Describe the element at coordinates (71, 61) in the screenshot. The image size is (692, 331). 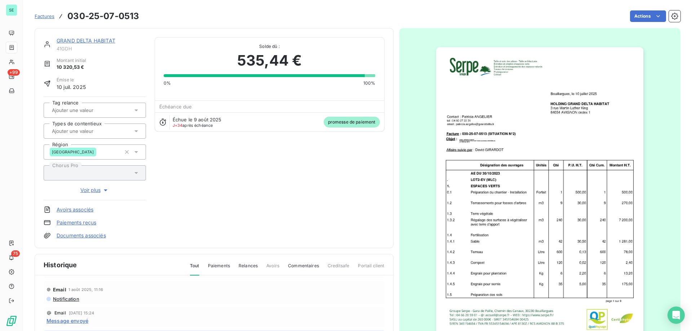
I see `span: Montant initial` at that location.